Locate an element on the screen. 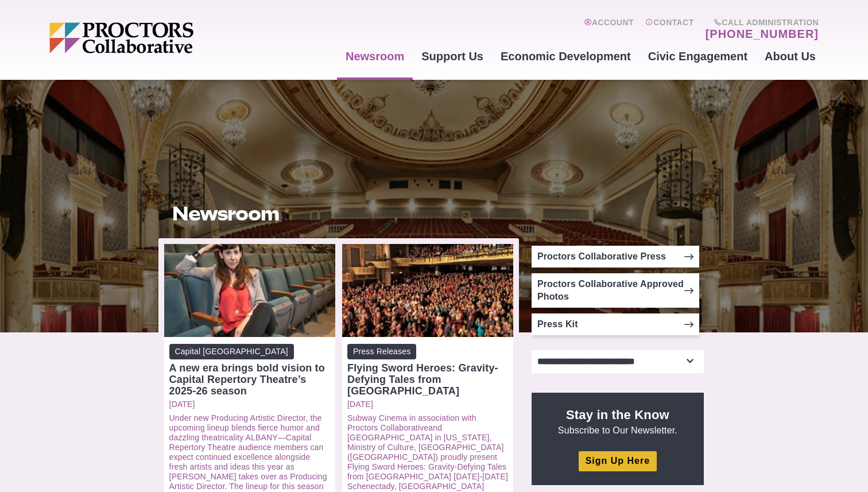 The image size is (868, 492). a: Proctors Collaborative Approved Photos is located at coordinates (616, 290).